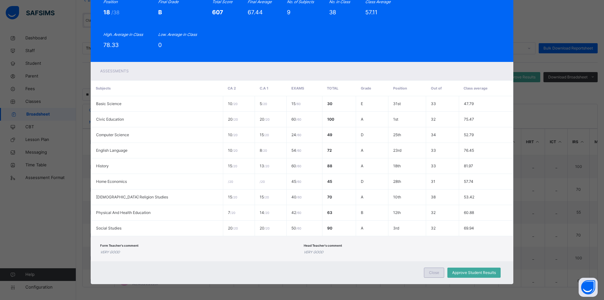 This screenshot has height=300, width=604. I want to click on span: Class average, so click(476, 88).